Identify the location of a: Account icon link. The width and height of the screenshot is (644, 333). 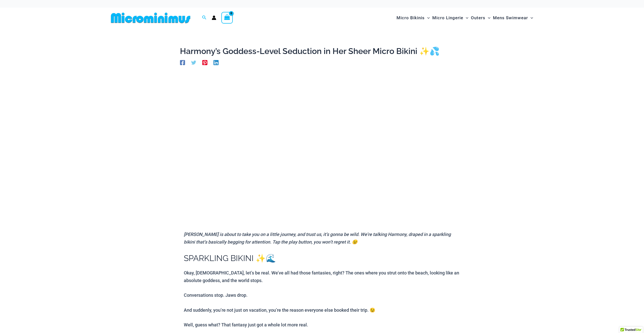
(214, 18).